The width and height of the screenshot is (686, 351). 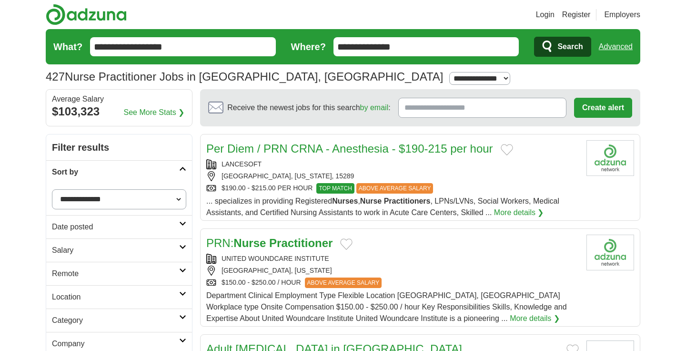 What do you see at coordinates (55, 77) in the screenshot?
I see `span: 427` at bounding box center [55, 77].